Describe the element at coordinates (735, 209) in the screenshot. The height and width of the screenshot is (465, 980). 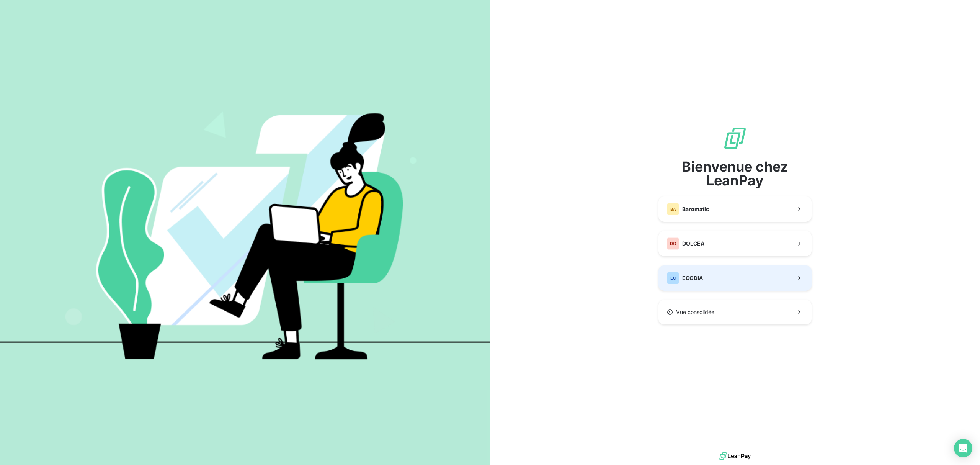
I see `button: BABaromatic` at that location.